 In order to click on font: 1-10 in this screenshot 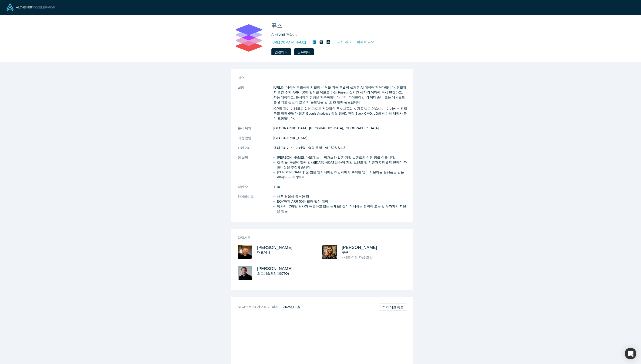, I will do `click(277, 186)`.